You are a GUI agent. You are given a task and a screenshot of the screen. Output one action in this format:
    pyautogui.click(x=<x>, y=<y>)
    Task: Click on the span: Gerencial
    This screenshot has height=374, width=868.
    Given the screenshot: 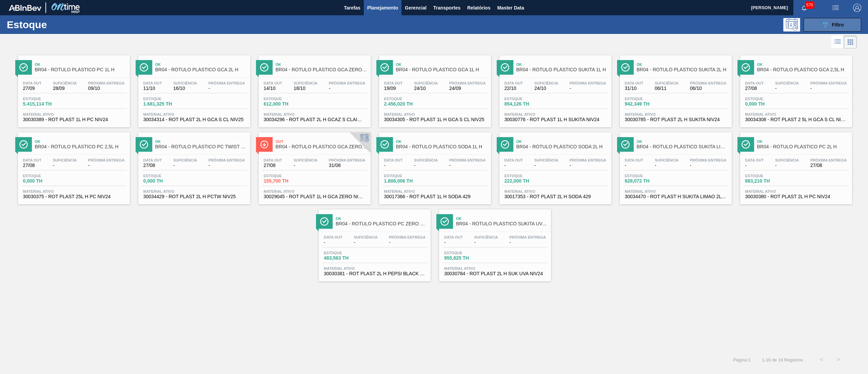 What is the action you would take?
    pyautogui.click(x=416, y=8)
    